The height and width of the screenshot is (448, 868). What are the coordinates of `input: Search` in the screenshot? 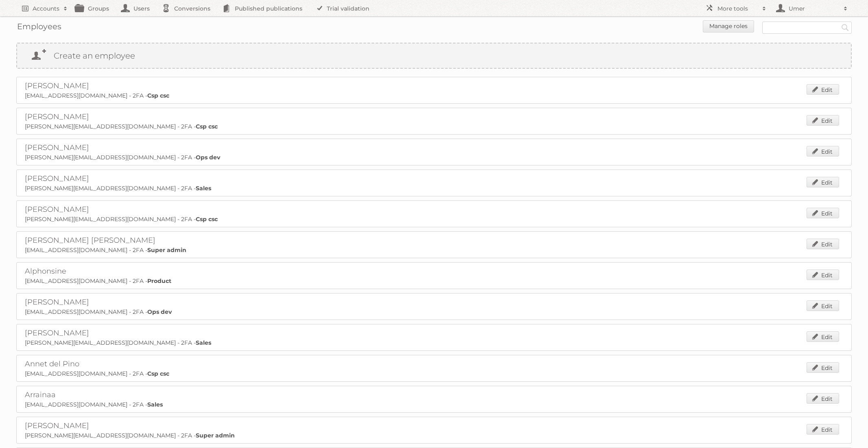 It's located at (845, 28).